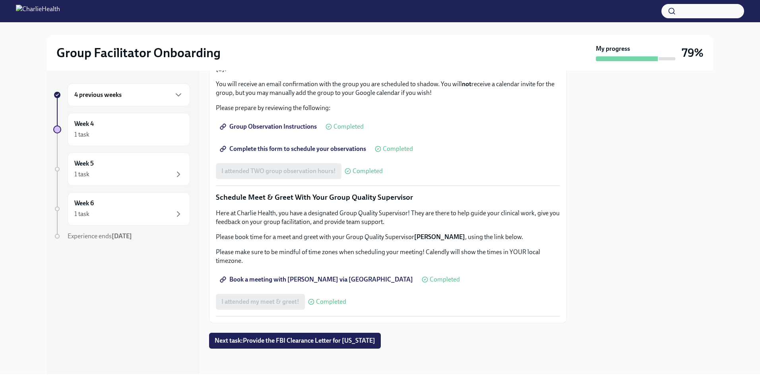  What do you see at coordinates (269, 127) in the screenshot?
I see `span: Group Observation Instructions` at bounding box center [269, 127].